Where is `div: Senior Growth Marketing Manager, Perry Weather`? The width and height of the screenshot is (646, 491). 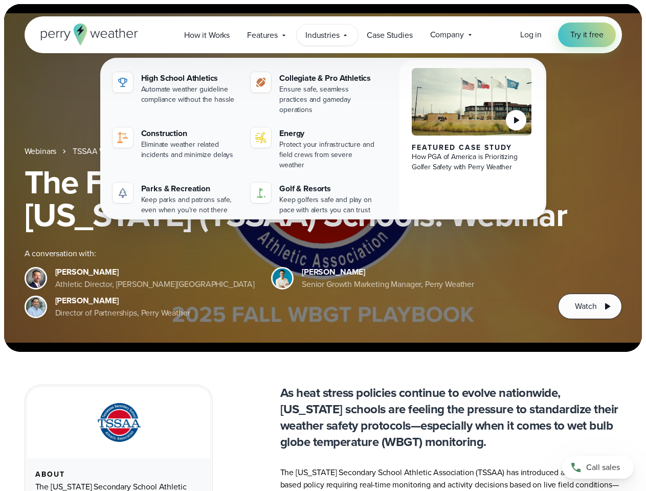
div: Senior Growth Marketing Manager, Perry Weather is located at coordinates (388, 284).